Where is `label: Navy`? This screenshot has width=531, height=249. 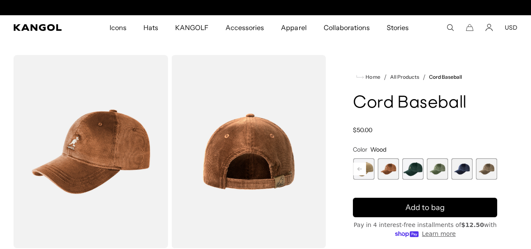
label: Navy is located at coordinates (462, 169).